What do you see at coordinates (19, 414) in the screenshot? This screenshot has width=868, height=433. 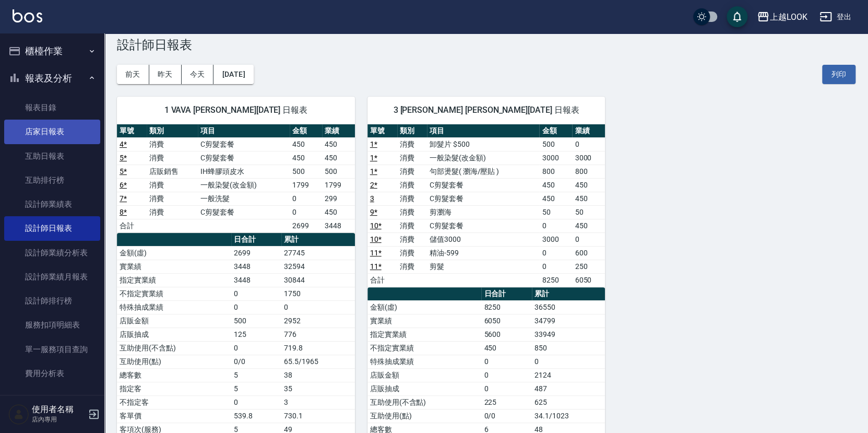 I see `img: Person` at bounding box center [19, 414].